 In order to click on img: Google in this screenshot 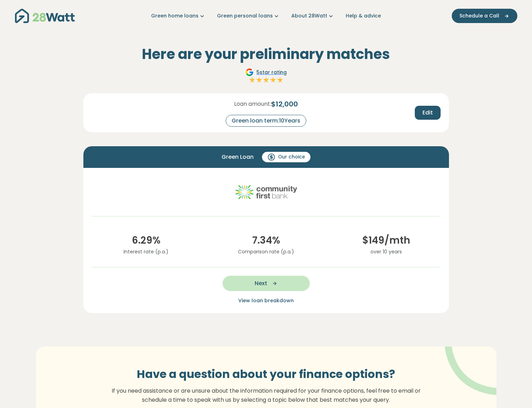, I will do `click(249, 72)`.